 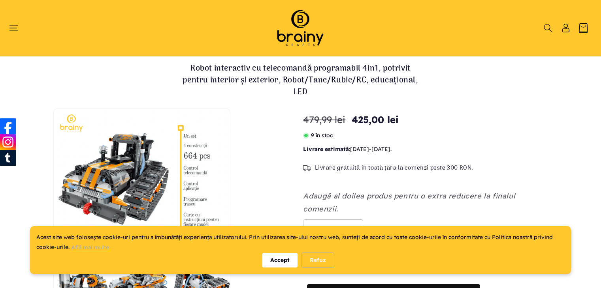 What do you see at coordinates (301, 81) in the screenshot?
I see `h1: Robot interactiv cu telecomandă programabil 4in1, potrivit pentru interior și exterior, Robot/Tan...` at bounding box center [301, 81].